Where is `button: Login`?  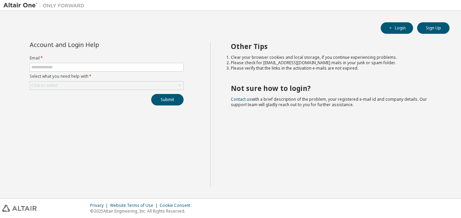
button: Login is located at coordinates (397, 28).